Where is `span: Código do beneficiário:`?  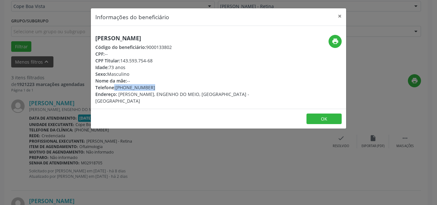 span: Código do beneficiário: is located at coordinates (121, 47).